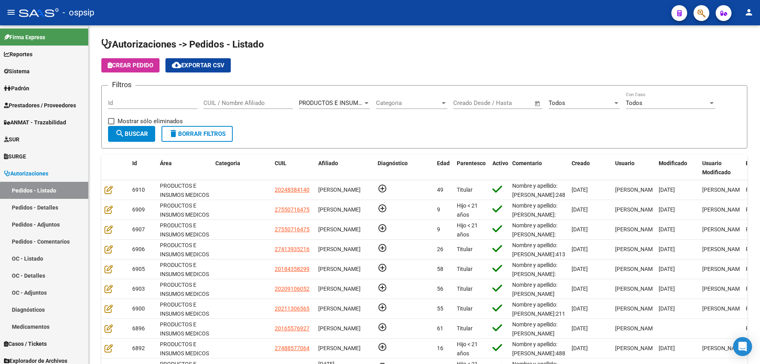 Image resolution: width=760 pixels, height=364 pixels. I want to click on span: 56, so click(440, 289).